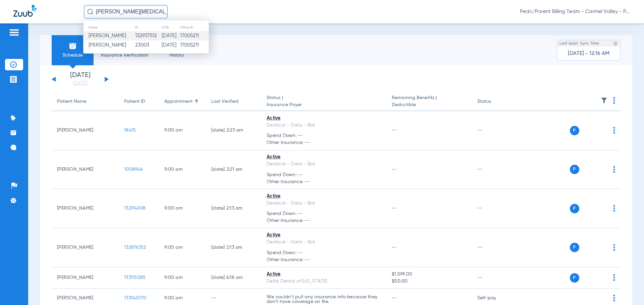  What do you see at coordinates (135, 278) in the screenshot?
I see `span: 133115085` at bounding box center [135, 278].